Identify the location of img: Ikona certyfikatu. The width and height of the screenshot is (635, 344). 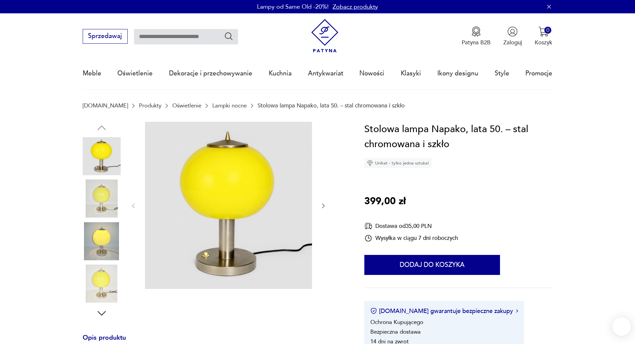
(374, 311).